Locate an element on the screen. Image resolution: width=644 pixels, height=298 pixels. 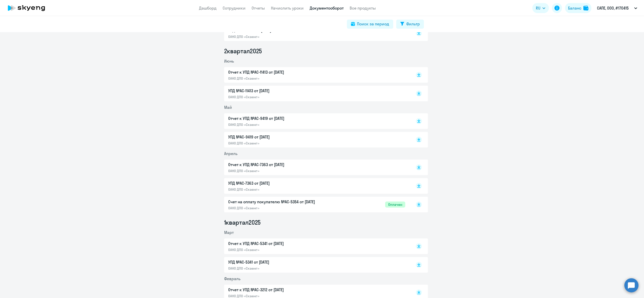
span: Февраль is located at coordinates (232, 279).